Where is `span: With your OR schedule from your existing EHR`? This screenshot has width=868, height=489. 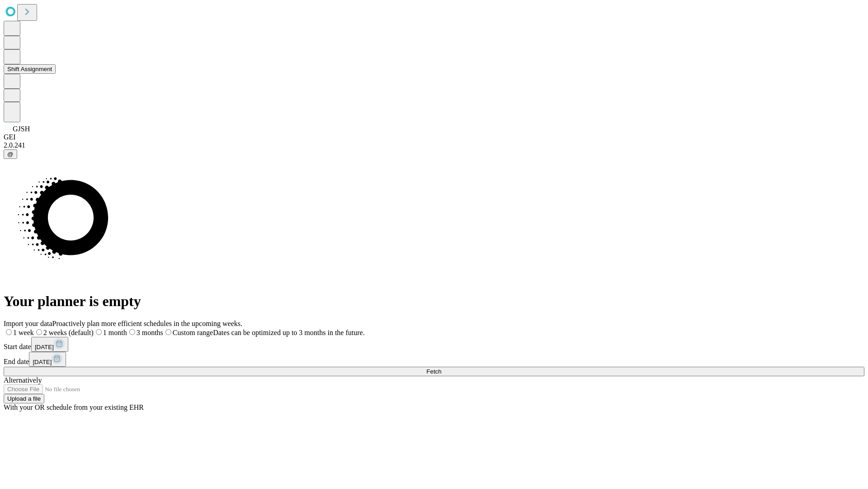 span: With your OR schedule from your existing EHR is located at coordinates (74, 407).